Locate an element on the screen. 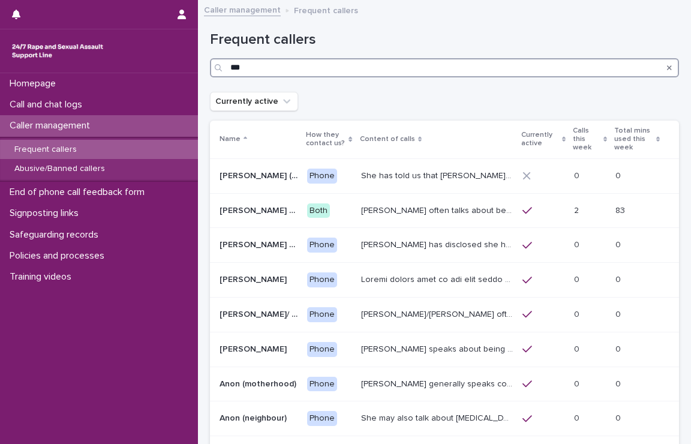 The width and height of the screenshot is (691, 444). p: Policies and processes is located at coordinates (59, 256).